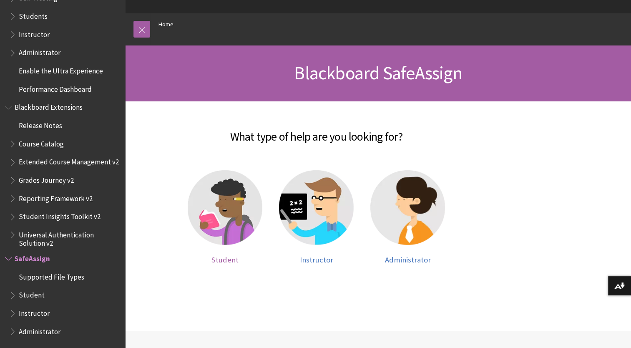 This screenshot has height=348, width=631. Describe the element at coordinates (166, 24) in the screenshot. I see `a: Home` at that location.